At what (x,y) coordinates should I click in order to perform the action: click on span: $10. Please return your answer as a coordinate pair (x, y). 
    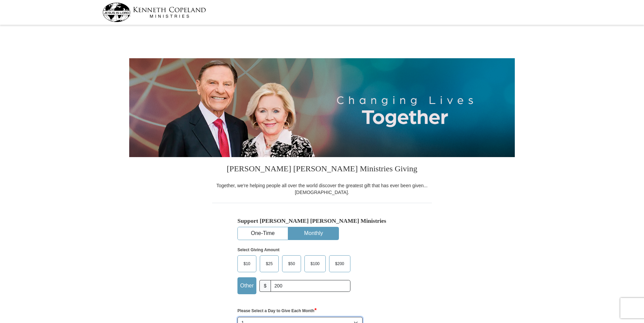
    Looking at the image, I should click on (247, 264).